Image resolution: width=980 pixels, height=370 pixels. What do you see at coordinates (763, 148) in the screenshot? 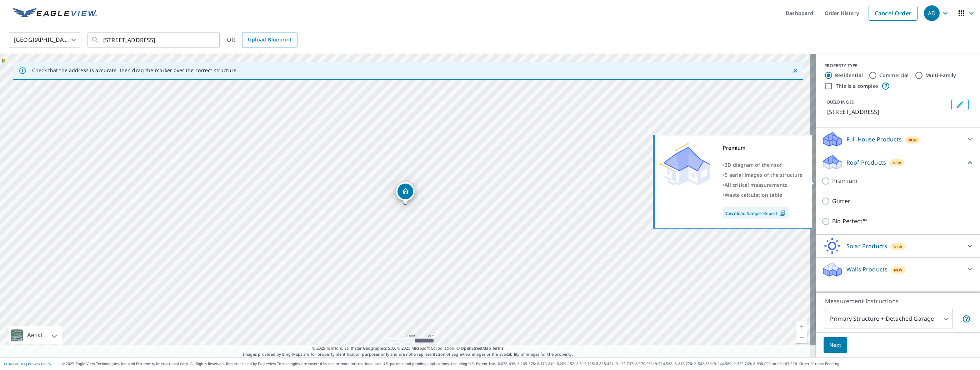
I see `div: Premium` at bounding box center [763, 148].